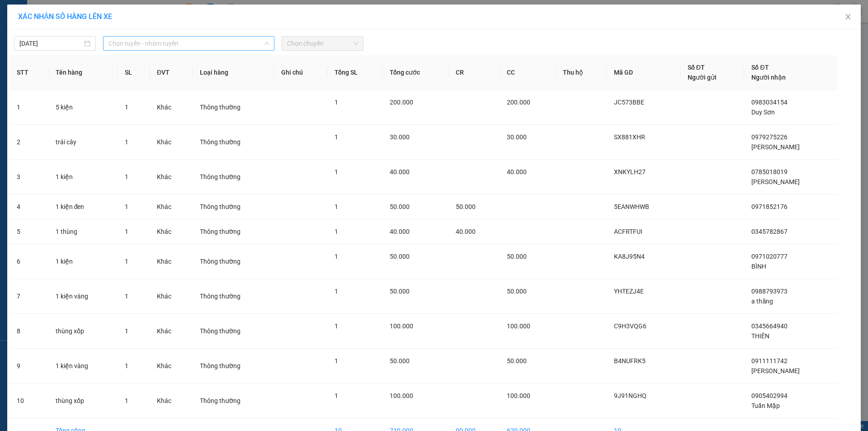  Describe the element at coordinates (29, 296) in the screenshot. I see `td: 7` at that location.